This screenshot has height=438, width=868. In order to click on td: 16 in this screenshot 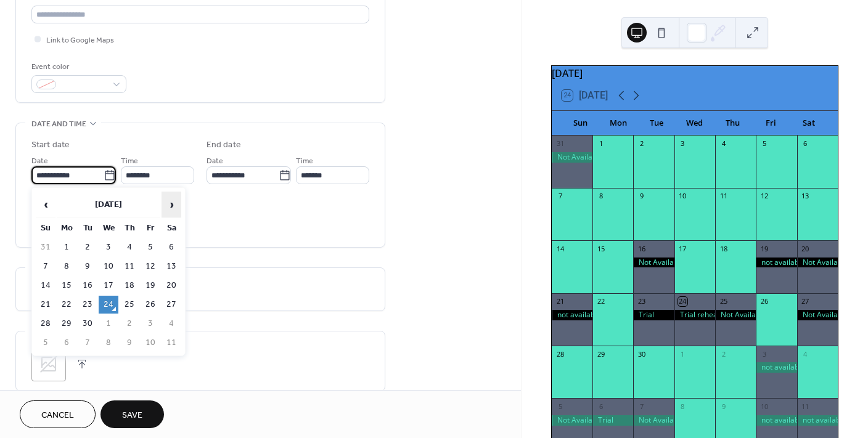, I will do `click(88, 285)`.